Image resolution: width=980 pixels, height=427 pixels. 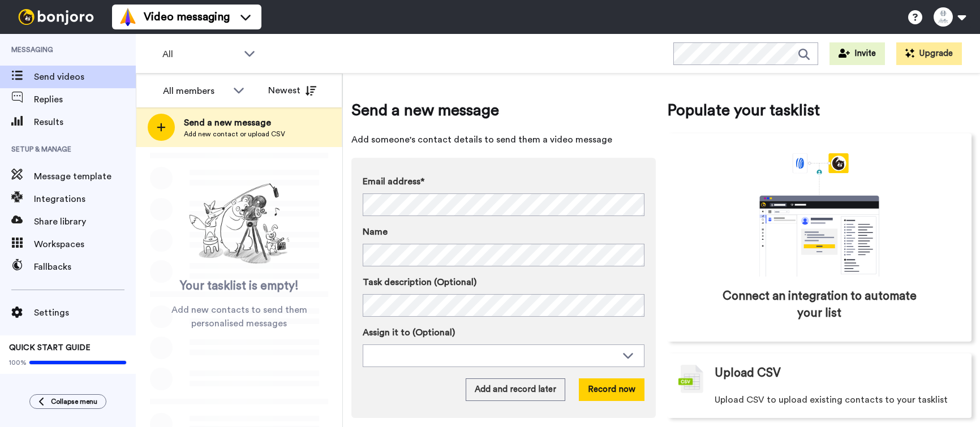 What do you see at coordinates (239, 317) in the screenshot?
I see `span: Add new contacts to send them personalised messages` at bounding box center [239, 317].